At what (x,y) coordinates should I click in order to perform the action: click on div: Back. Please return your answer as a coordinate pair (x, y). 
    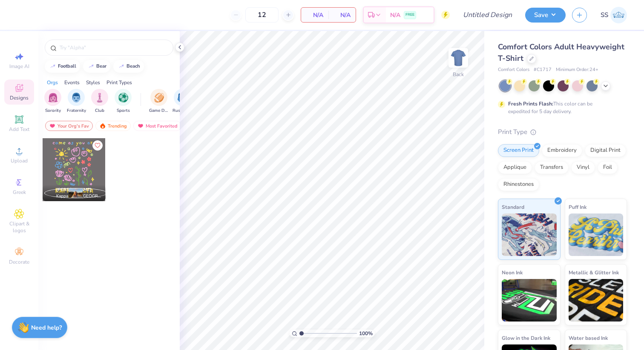
    Looking at the image, I should click on (458, 75).